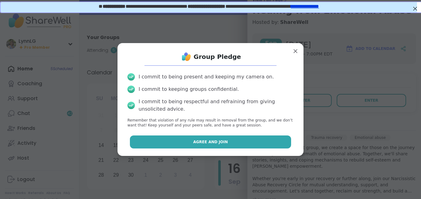  Describe the element at coordinates (211, 123) in the screenshot. I see `p: Remember that violation of any rule may result in removal from the group, and we don’t want that!...` at that location.